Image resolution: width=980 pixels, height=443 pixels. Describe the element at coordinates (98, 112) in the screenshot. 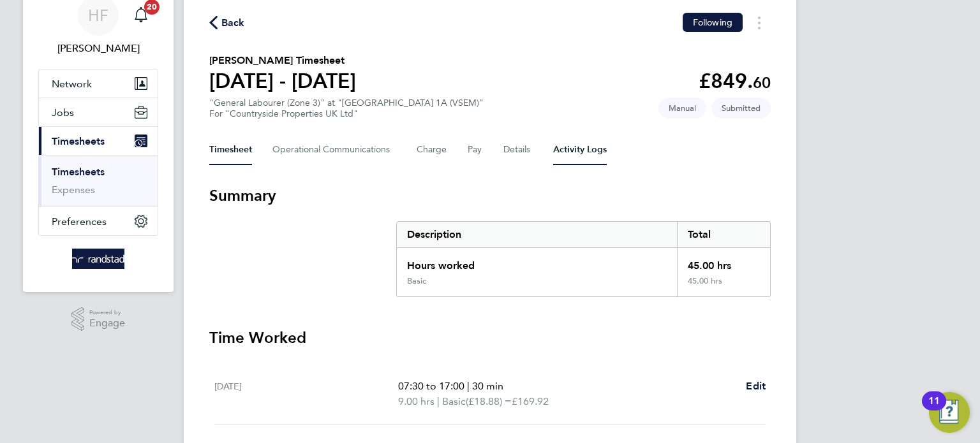

I see `button: Jobs` at that location.